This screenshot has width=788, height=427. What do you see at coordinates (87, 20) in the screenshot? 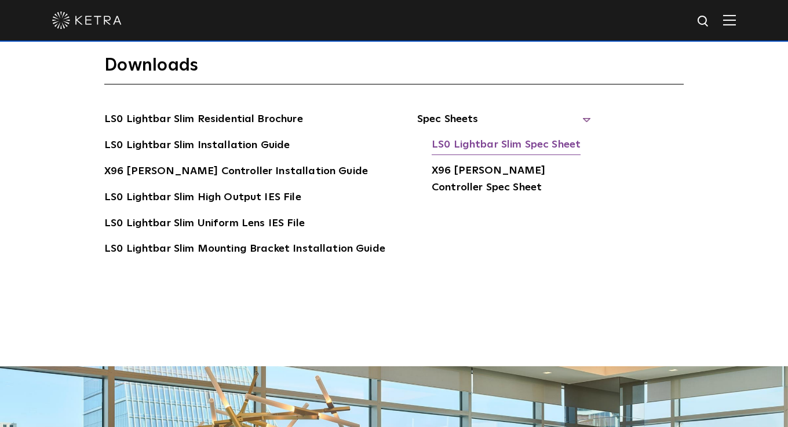
I see `img: ketra-logo-2019-white` at bounding box center [87, 20].